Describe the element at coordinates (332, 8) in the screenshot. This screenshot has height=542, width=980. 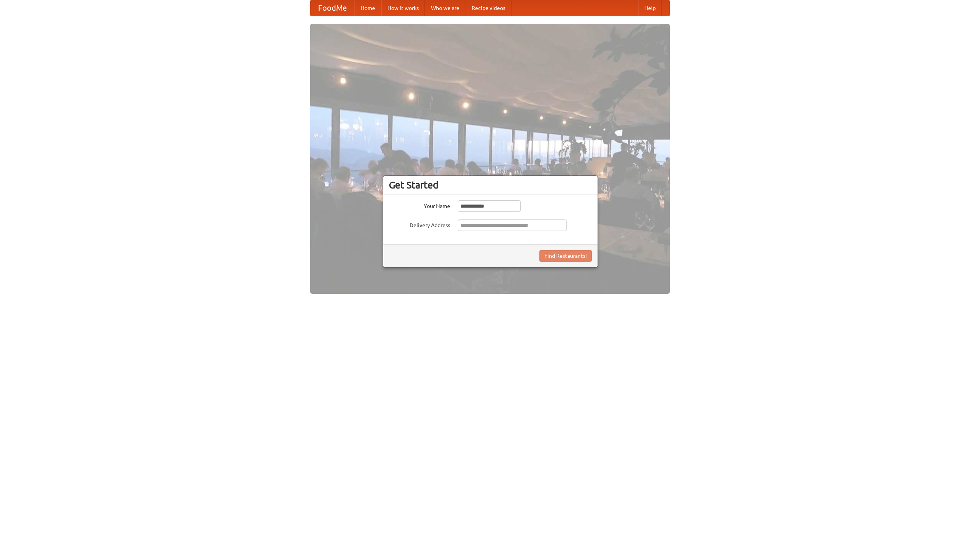
I see `a: FoodMe` at that location.